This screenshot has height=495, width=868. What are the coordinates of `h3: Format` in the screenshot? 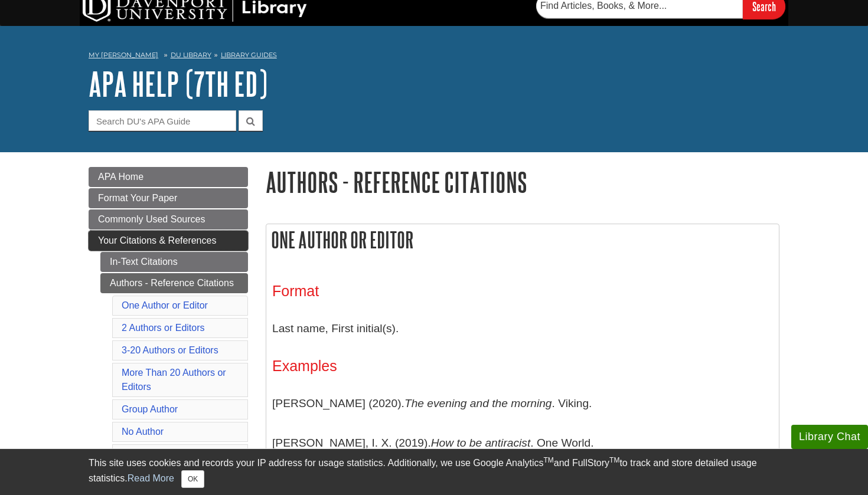 It's located at (522, 291).